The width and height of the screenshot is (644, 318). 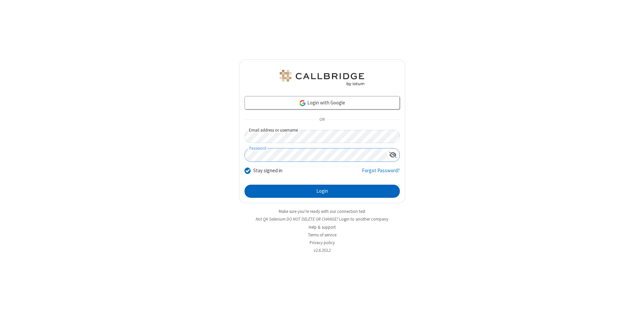 What do you see at coordinates (322, 136) in the screenshot?
I see `input: Email address or username` at bounding box center [322, 136].